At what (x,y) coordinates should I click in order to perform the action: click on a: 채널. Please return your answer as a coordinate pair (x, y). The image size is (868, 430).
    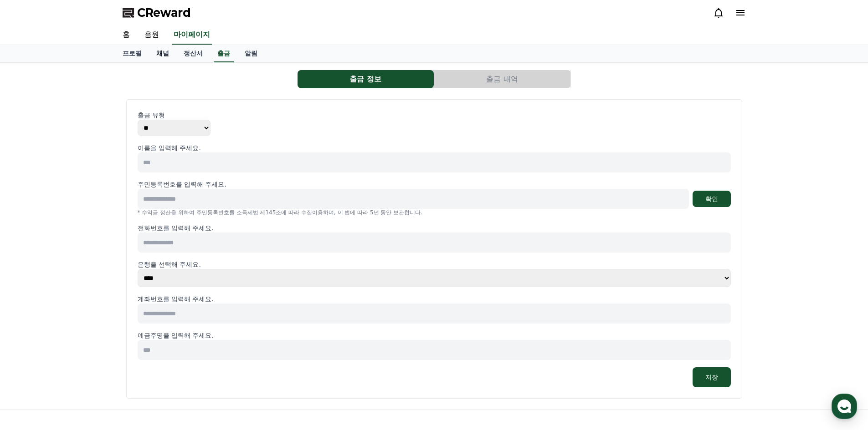
    Looking at the image, I should click on (162, 54).